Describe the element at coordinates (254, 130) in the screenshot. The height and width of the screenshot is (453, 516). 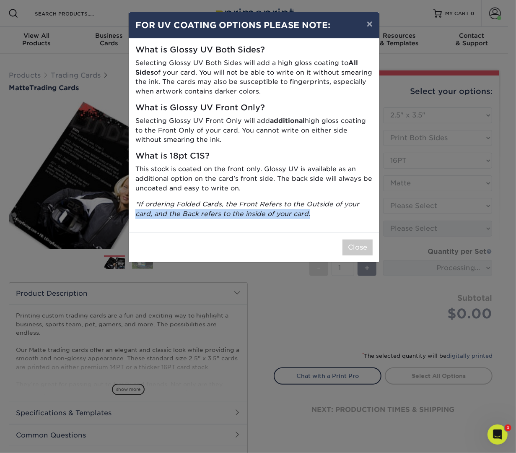
I see `p: Selecting Glossy UV Front Only will add high gloss coating to the Front Only of your card. You ca...` at that location.